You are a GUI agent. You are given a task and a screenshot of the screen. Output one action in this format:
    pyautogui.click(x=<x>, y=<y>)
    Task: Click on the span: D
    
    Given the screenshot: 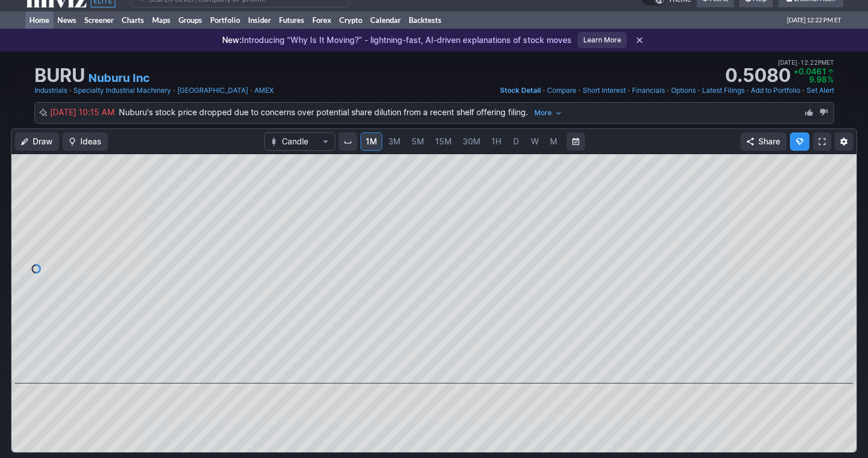 What is the action you would take?
    pyautogui.click(x=516, y=141)
    